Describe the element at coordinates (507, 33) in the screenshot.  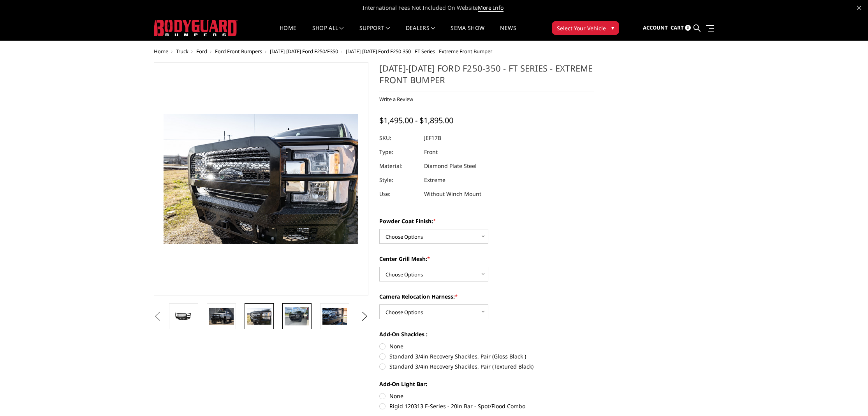
I see `a: News` at that location.